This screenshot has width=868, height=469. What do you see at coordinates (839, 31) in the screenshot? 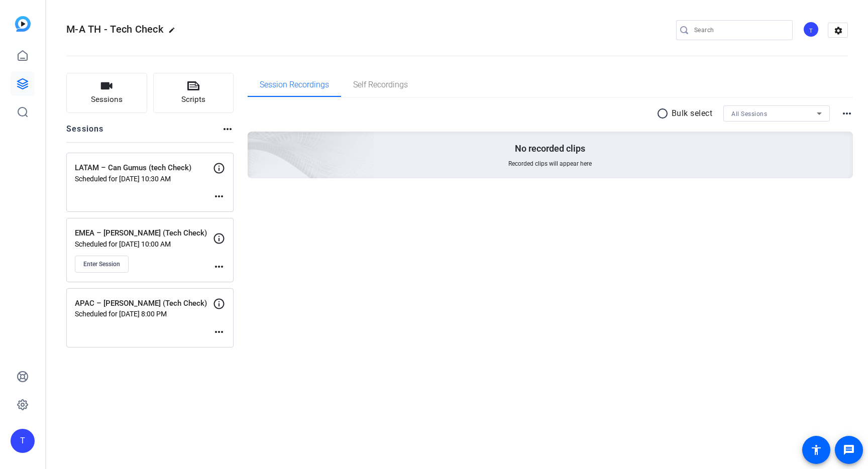
I see `mat-icon: settings` at bounding box center [839, 31].